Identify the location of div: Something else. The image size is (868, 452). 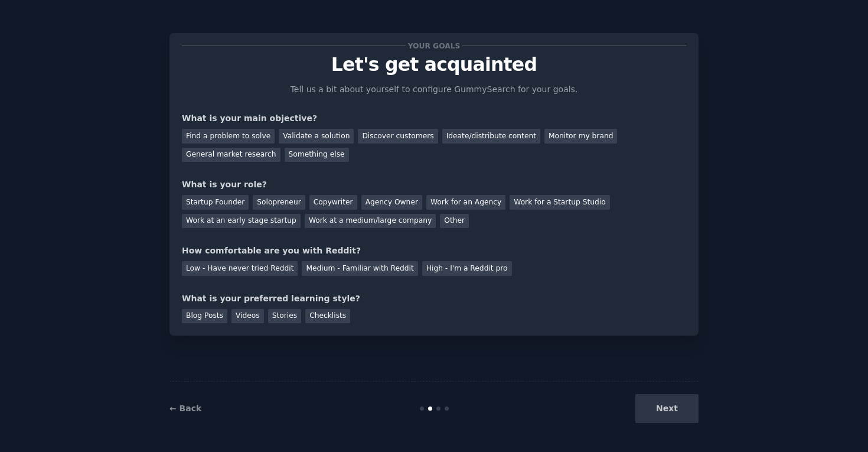
(316, 155).